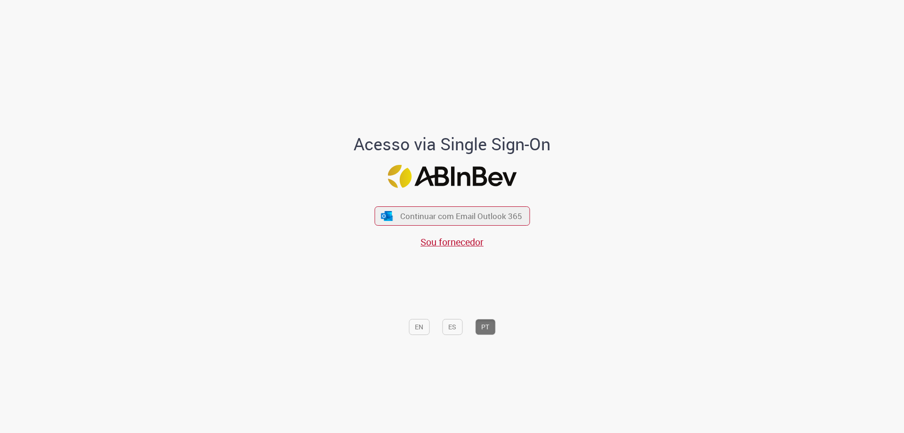 The height and width of the screenshot is (433, 904). I want to click on button: PT, so click(485, 327).